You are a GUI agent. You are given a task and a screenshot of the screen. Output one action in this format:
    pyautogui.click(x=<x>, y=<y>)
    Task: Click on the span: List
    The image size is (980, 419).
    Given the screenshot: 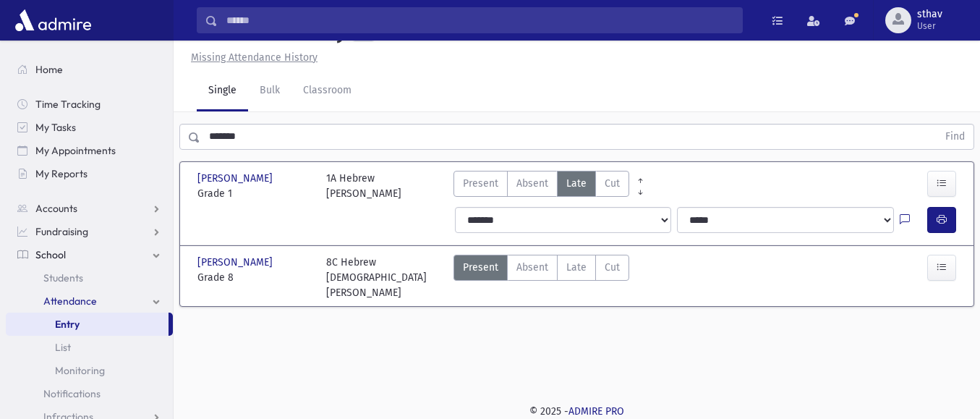 What is the action you would take?
    pyautogui.click(x=63, y=347)
    